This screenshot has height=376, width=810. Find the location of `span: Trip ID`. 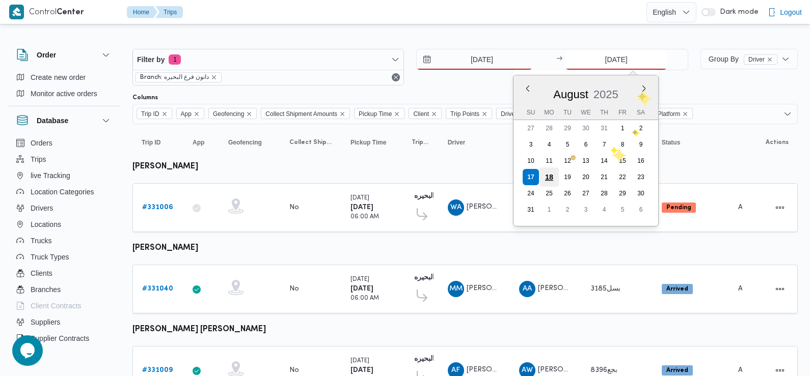

span: Trip ID is located at coordinates (154, 114).